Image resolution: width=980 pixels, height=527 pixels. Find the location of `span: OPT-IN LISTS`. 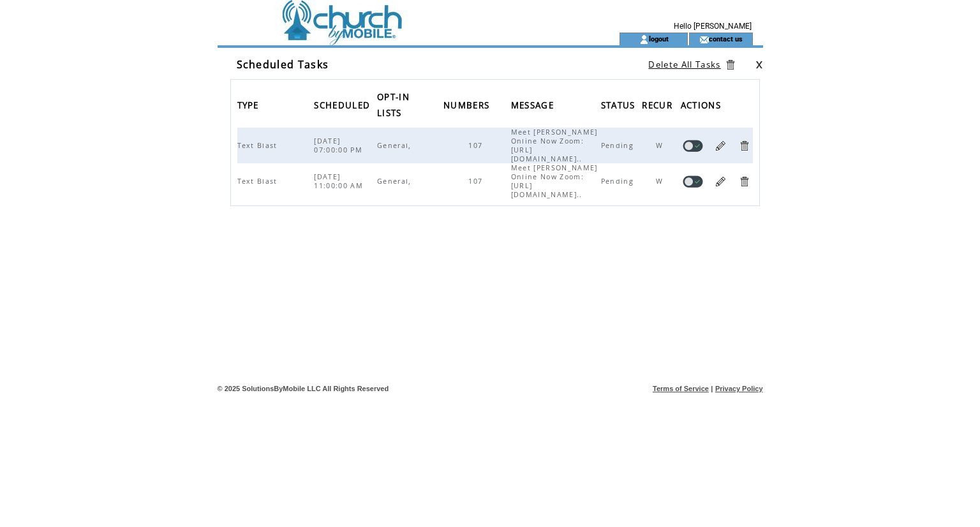

span: OPT-IN LISTS is located at coordinates (393, 107).